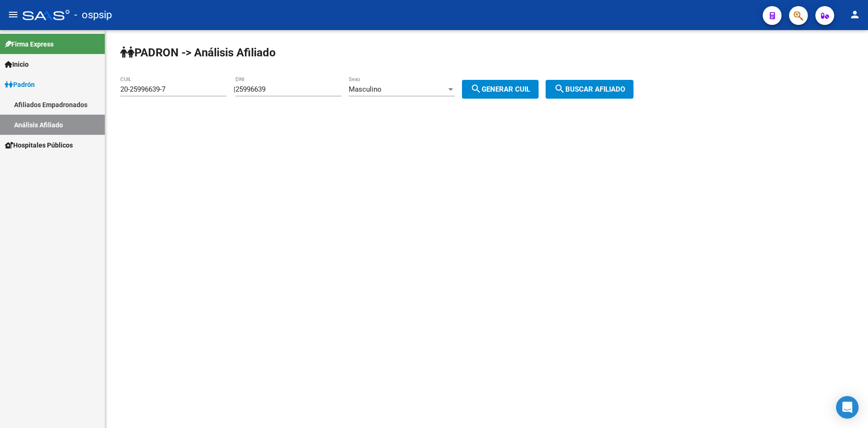 This screenshot has width=868, height=428. Describe the element at coordinates (17, 64) in the screenshot. I see `span: Inicio` at that location.